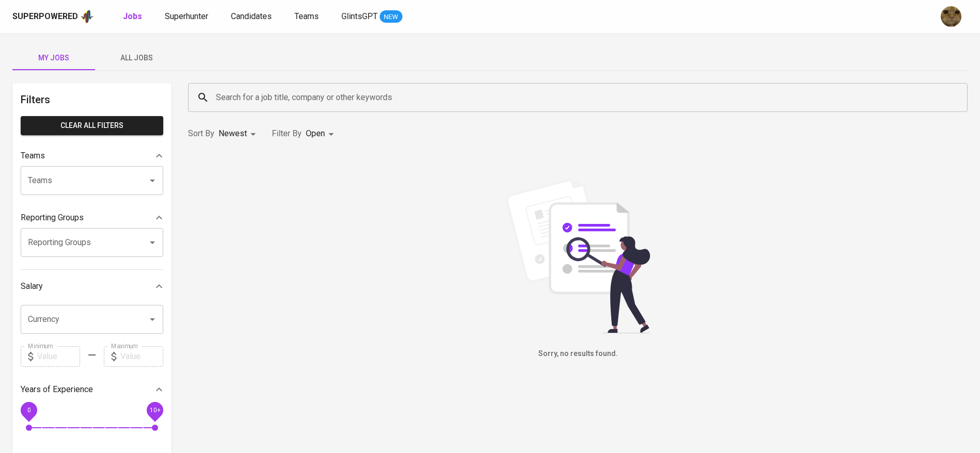 The height and width of the screenshot is (453, 980). Describe the element at coordinates (239, 134) in the screenshot. I see `div: Newest` at that location.